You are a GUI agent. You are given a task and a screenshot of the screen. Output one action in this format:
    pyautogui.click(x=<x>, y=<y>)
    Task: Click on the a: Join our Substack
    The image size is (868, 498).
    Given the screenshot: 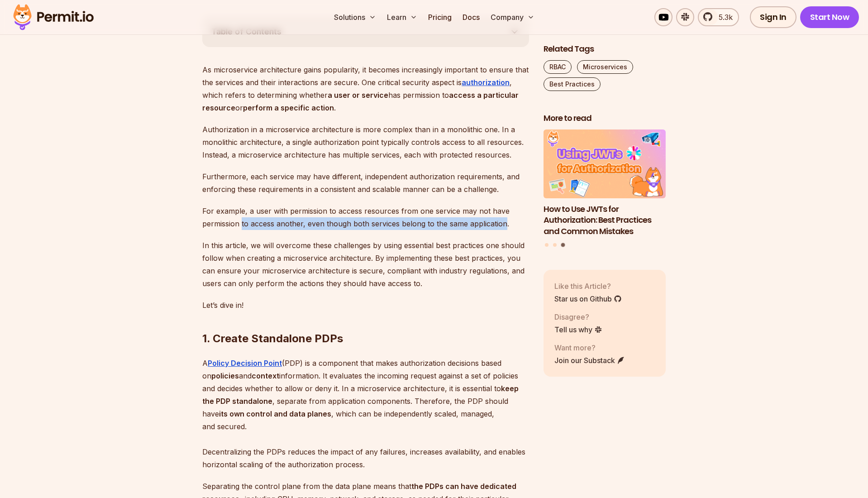 What is the action you would take?
    pyautogui.click(x=590, y=360)
    